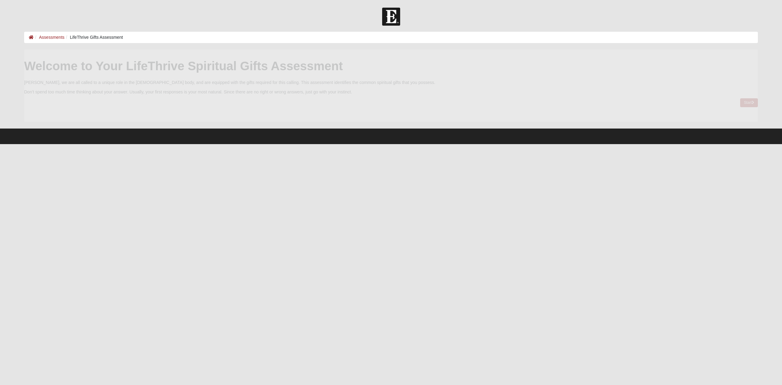 The width and height of the screenshot is (782, 385). I want to click on h2: Welcome to Your LifeThrive Spiritual Gifts Assessment, so click(391, 66).